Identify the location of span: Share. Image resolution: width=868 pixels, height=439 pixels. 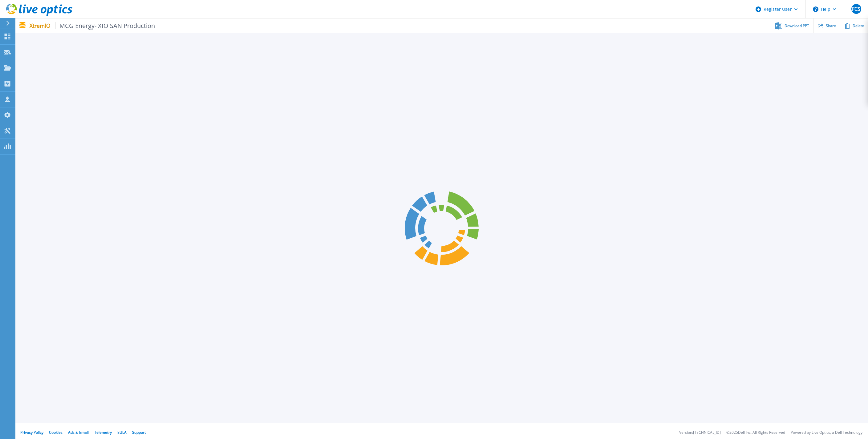
(831, 26).